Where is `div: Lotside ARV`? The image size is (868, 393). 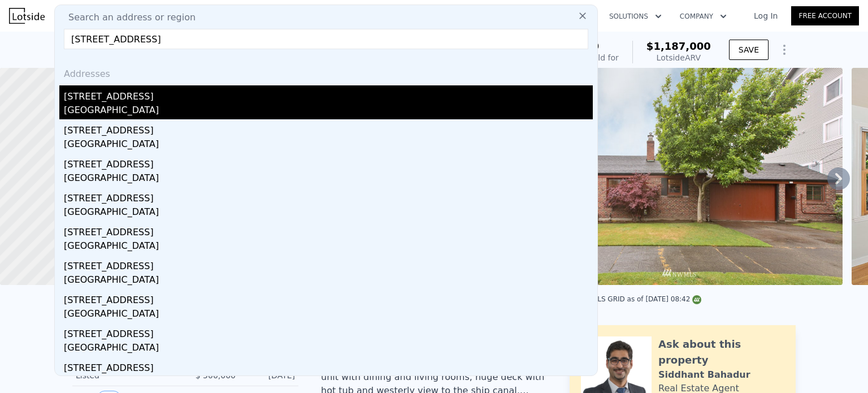
div: Lotside ARV is located at coordinates (679, 58).